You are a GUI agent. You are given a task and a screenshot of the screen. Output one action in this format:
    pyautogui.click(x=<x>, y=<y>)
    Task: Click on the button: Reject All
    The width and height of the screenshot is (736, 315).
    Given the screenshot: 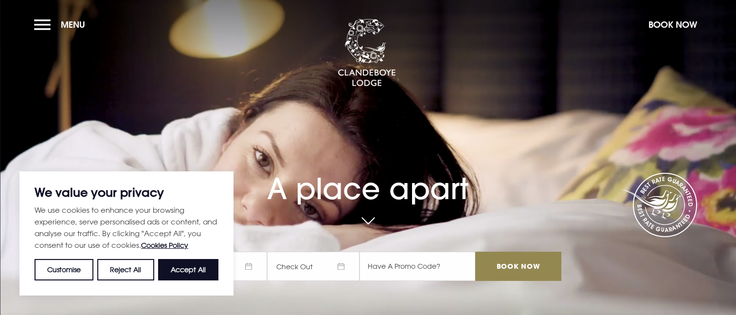 What is the action you would take?
    pyautogui.click(x=126, y=270)
    